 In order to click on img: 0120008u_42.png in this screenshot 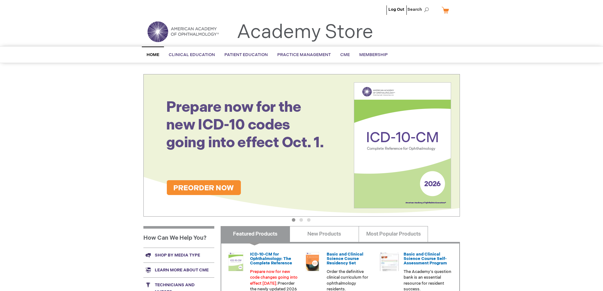, I will do `click(236, 261)`.